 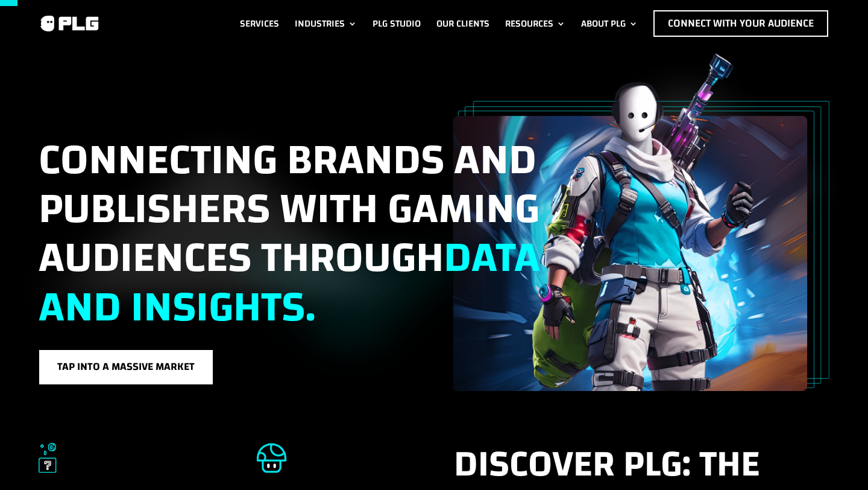 What do you see at coordinates (741, 23) in the screenshot?
I see `a: Connect with Your Audience` at bounding box center [741, 23].